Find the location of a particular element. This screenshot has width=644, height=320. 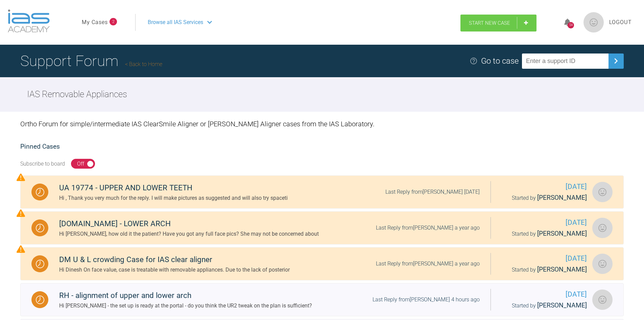

img: Rahmath Beena Assraff is located at coordinates (602, 192).